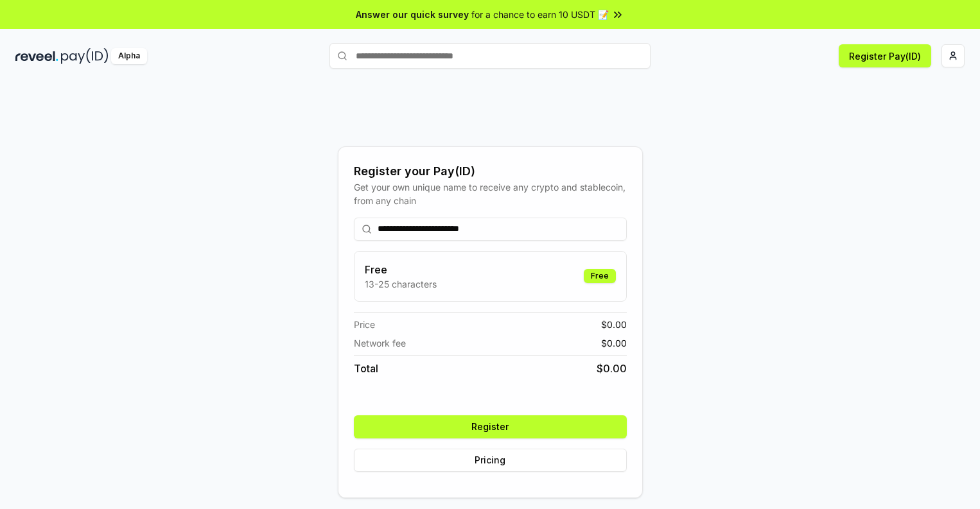 This screenshot has height=509, width=980. I want to click on span: Network fee, so click(379, 343).